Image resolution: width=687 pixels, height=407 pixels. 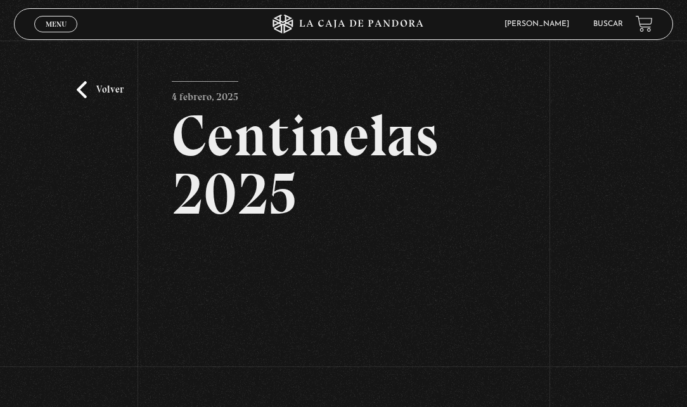 What do you see at coordinates (56, 24) in the screenshot?
I see `span: Menu` at bounding box center [56, 24].